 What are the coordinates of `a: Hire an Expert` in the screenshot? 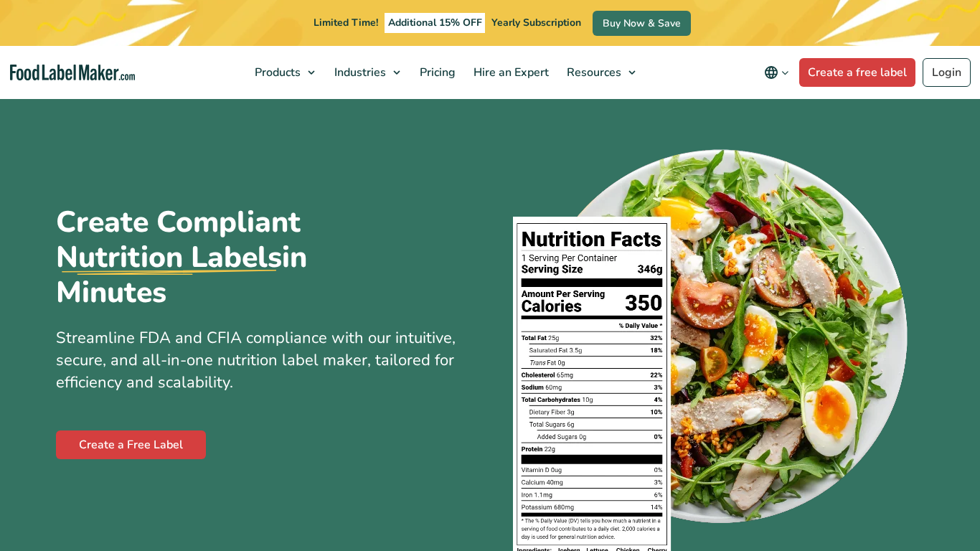 It's located at (510, 72).